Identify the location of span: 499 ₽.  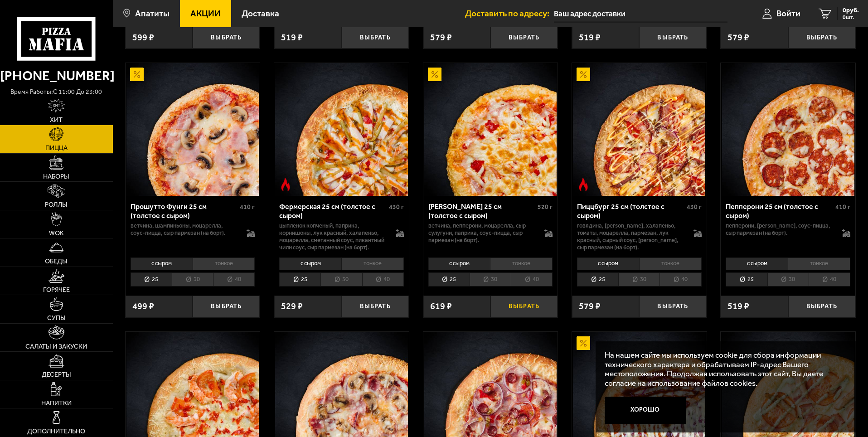
(143, 307).